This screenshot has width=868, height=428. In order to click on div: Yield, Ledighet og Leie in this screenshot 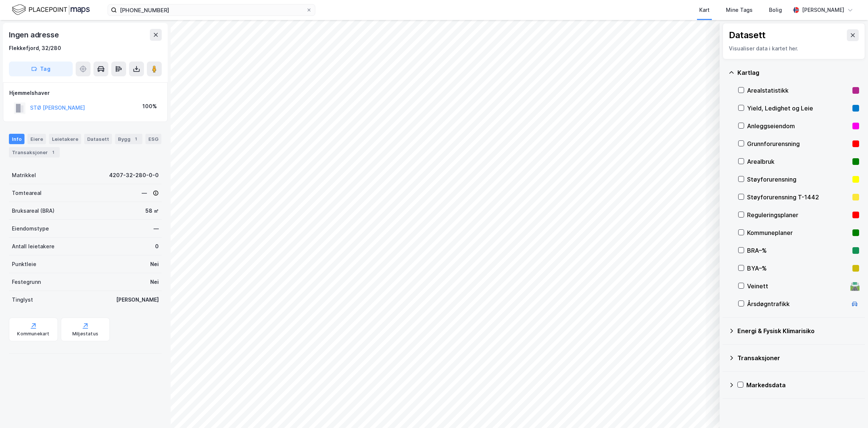, I will do `click(798, 108)`.